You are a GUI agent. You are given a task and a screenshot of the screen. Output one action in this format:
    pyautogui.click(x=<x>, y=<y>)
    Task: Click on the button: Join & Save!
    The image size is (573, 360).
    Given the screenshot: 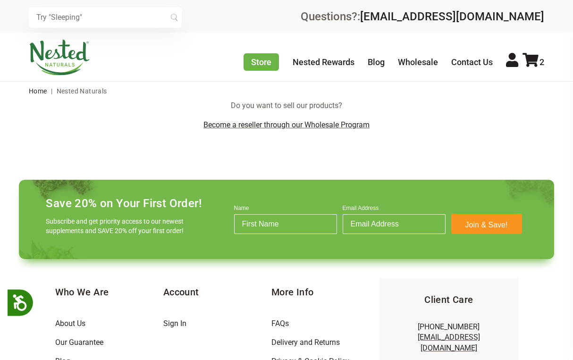 What is the action you would take?
    pyautogui.click(x=486, y=224)
    